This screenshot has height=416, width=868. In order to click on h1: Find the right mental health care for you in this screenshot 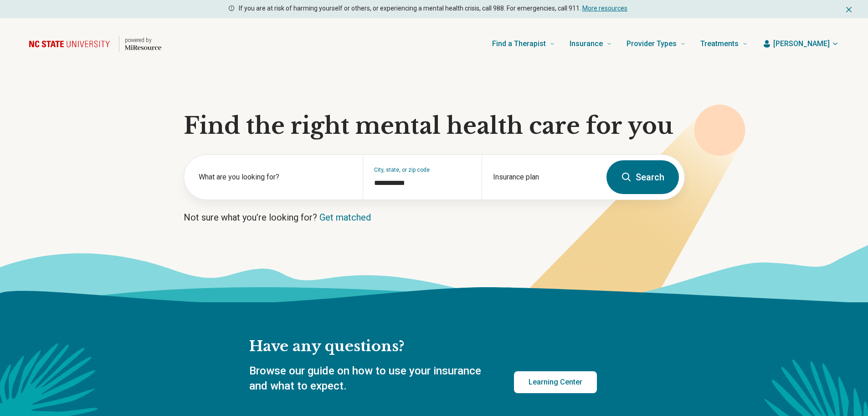, I will do `click(434, 126)`.